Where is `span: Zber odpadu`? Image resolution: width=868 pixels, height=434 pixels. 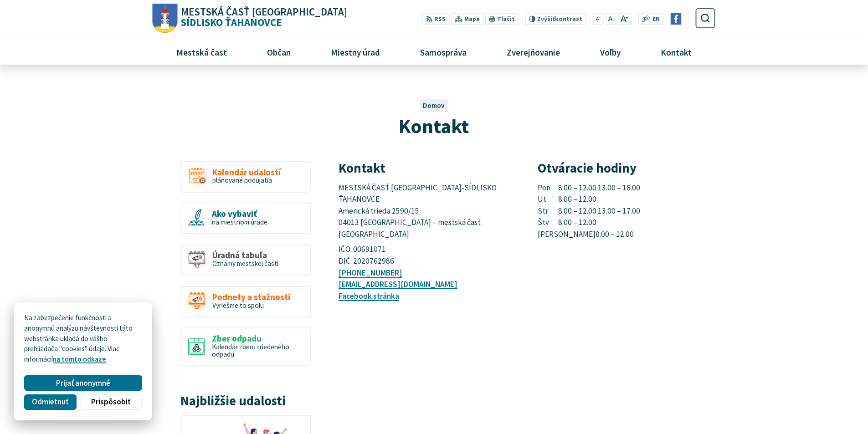 span: Zber odpadu is located at coordinates (257, 338).